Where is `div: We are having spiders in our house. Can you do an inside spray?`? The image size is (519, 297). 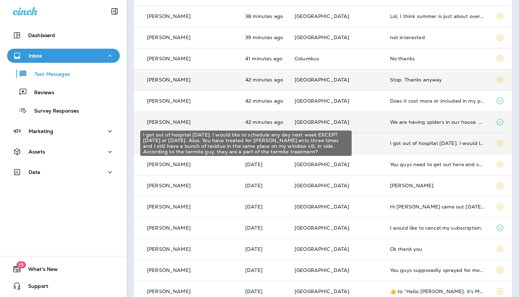
div: We are having spiders in our house. Can you do an inside spray? is located at coordinates (437, 122).